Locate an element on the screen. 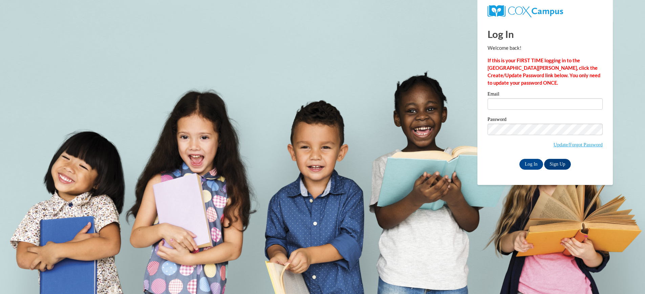 This screenshot has height=294, width=645. label: Password is located at coordinates (546, 120).